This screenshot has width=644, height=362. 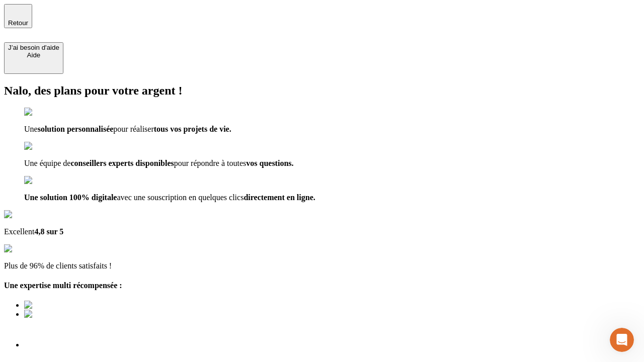 What do you see at coordinates (270, 163) in the screenshot?
I see `span: vos questions.` at bounding box center [270, 163].